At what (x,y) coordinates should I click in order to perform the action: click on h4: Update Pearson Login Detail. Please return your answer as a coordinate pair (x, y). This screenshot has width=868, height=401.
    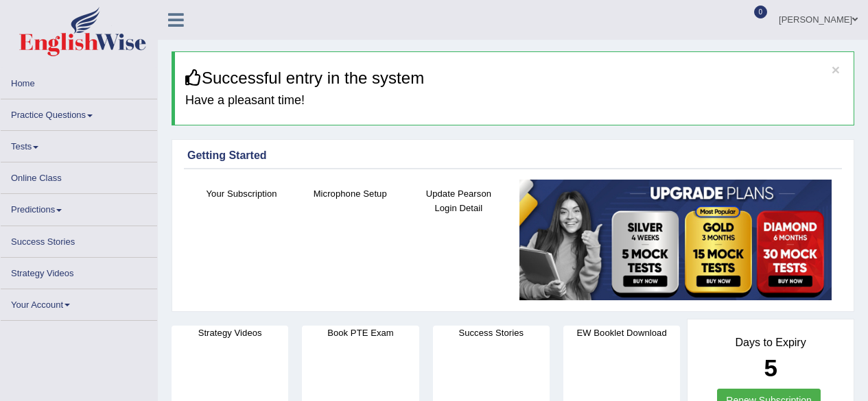
    Looking at the image, I should click on (458, 201).